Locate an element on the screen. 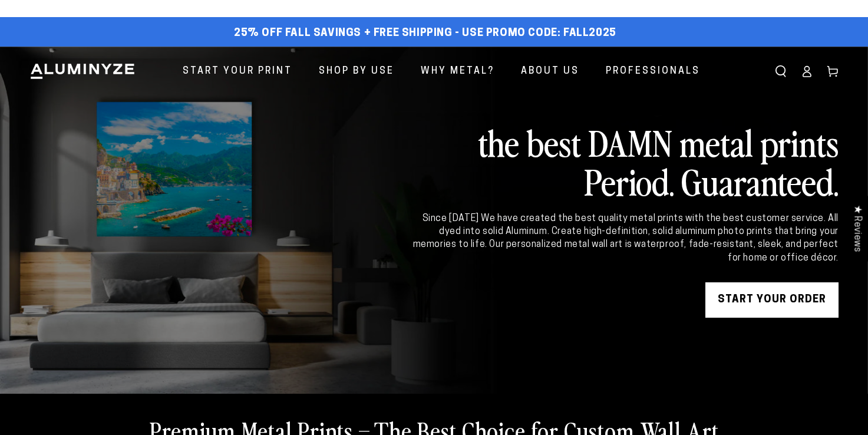 This screenshot has width=868, height=435. a: Shop By Use is located at coordinates (357, 71).